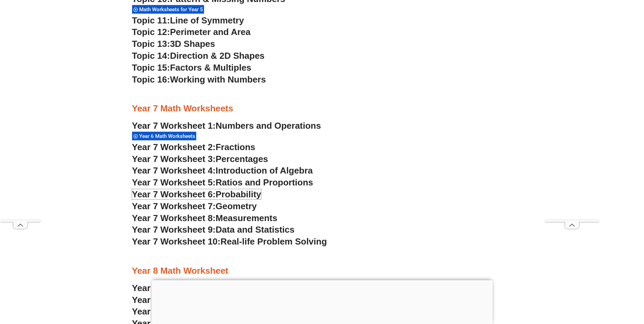  What do you see at coordinates (151, 80) in the screenshot?
I see `span: Topic 16:` at bounding box center [151, 80].